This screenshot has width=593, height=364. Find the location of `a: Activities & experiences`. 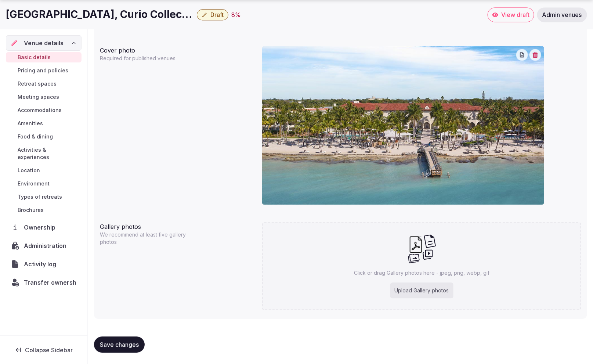

a: Activities & experiences is located at coordinates (44, 153).